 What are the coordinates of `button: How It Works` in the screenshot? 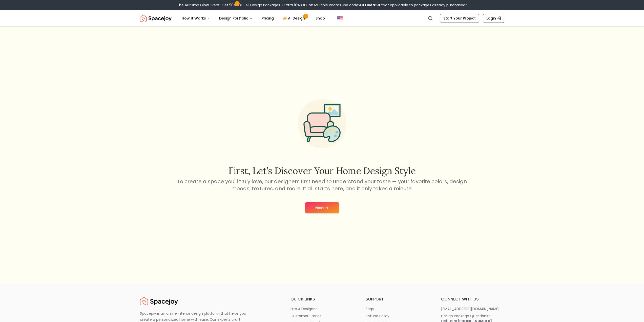 It's located at (196, 18).